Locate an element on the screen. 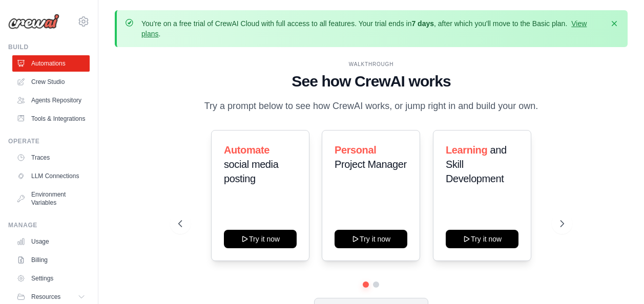 The width and height of the screenshot is (644, 304). span: Learning is located at coordinates (466, 150).